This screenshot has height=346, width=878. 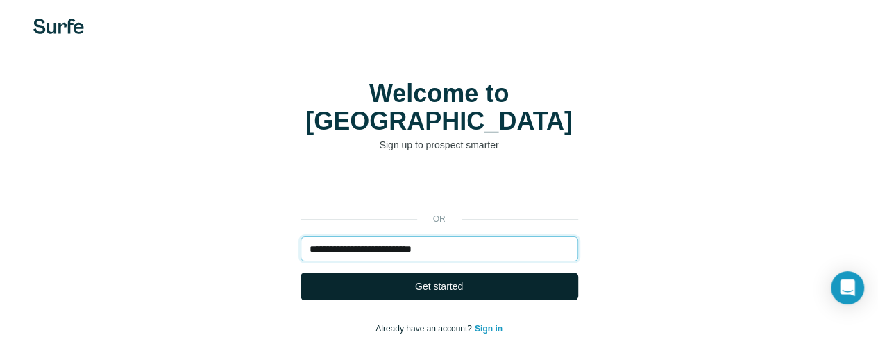 What do you see at coordinates (439, 287) in the screenshot?
I see `button: Get started` at bounding box center [439, 287].